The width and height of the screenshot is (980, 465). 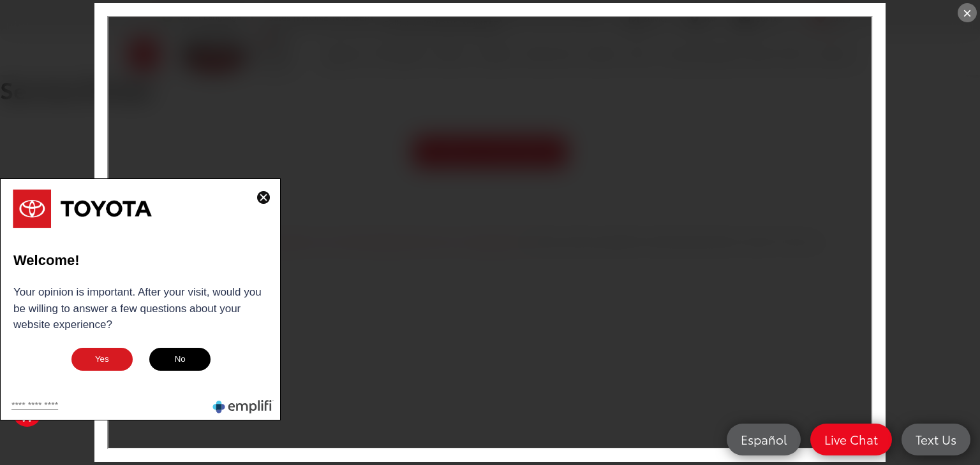 What do you see at coordinates (764, 440) in the screenshot?
I see `a: Español` at bounding box center [764, 440].